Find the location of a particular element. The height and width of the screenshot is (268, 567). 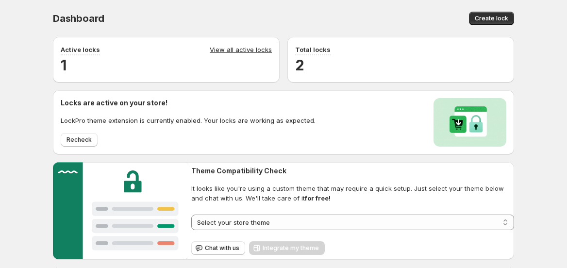

img: Customer support is located at coordinates (120, 211).